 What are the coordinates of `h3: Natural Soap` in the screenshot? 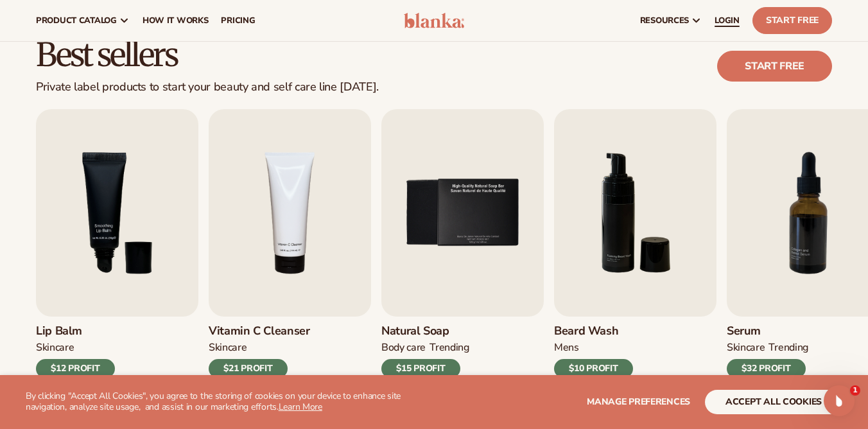 It's located at (425, 331).